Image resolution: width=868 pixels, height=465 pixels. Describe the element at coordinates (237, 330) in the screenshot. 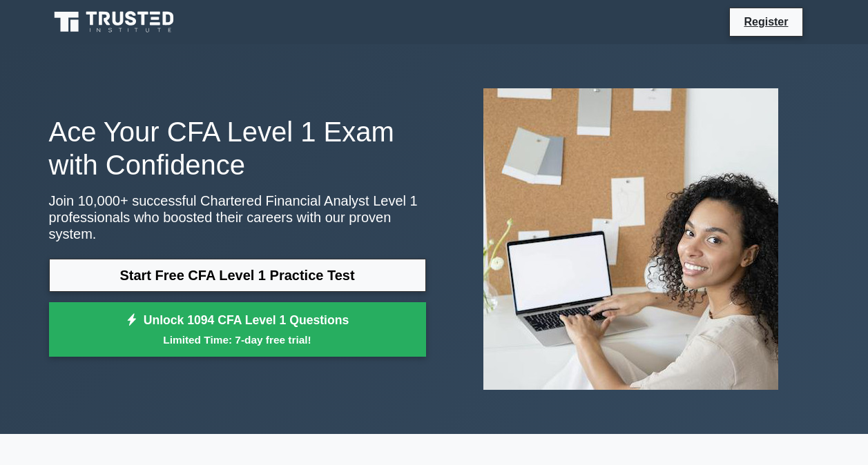

I see `a: Unlock 1094 CFA Level 1 QuestionsLimited Time: 7-day free trial!` at that location.